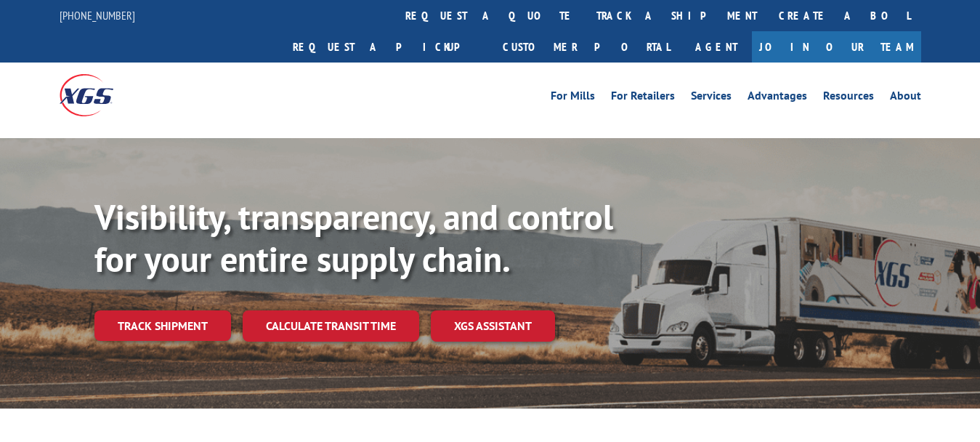 Image resolution: width=980 pixels, height=442 pixels. I want to click on a: Agent, so click(716, 46).